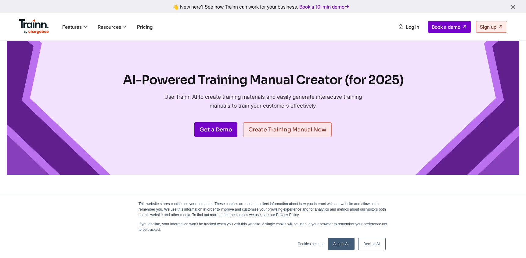  Describe the element at coordinates (492, 27) in the screenshot. I see `a: Sign up` at that location.